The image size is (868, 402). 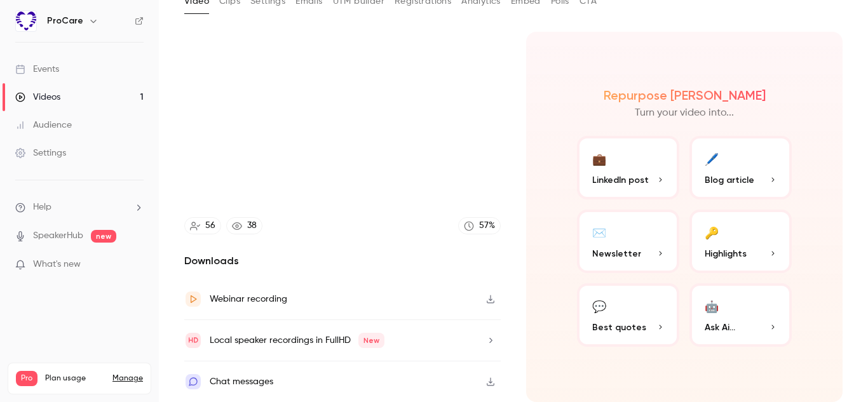 What do you see at coordinates (740, 168) in the screenshot?
I see `button: 🖊️Blog article` at bounding box center [740, 168].